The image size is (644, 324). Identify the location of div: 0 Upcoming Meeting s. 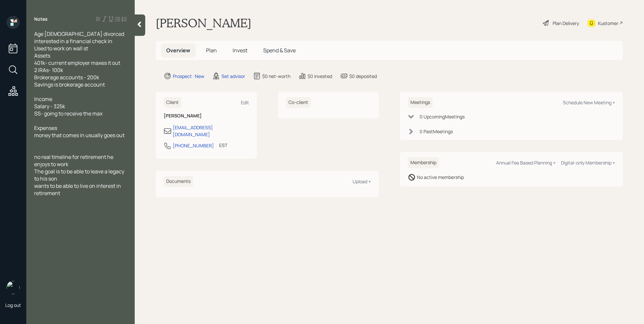
(442, 116).